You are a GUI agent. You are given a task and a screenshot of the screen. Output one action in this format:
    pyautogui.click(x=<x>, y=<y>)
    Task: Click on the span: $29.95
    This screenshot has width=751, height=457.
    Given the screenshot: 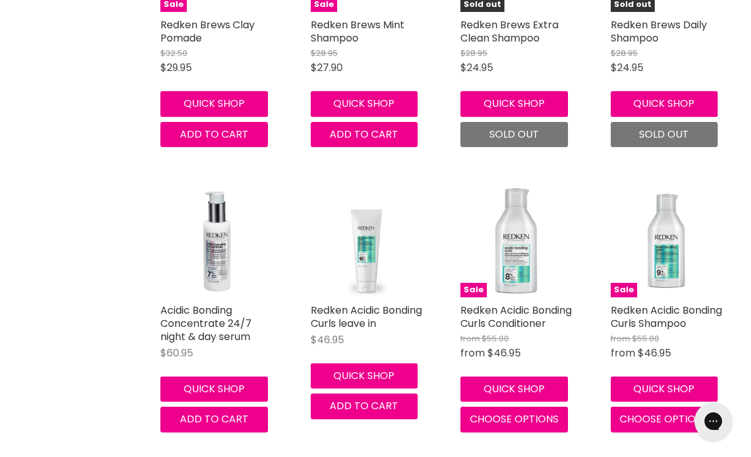 What is the action you would take?
    pyautogui.click(x=176, y=67)
    